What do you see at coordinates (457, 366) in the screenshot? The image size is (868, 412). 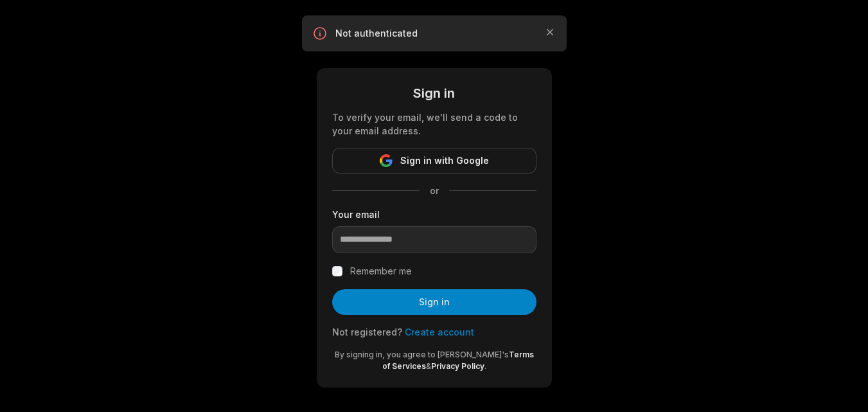 I see `a: Privacy Policy` at bounding box center [457, 366].